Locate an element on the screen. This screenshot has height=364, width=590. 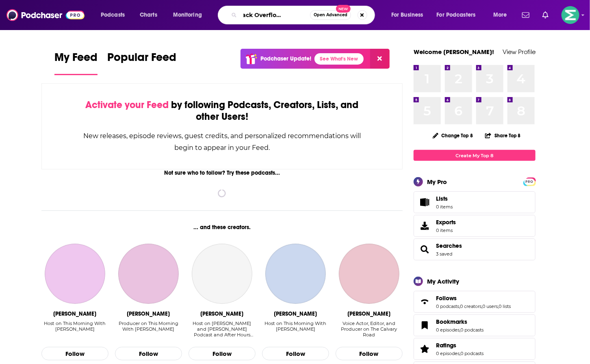
a: 0 podcasts is located at coordinates (472, 330).